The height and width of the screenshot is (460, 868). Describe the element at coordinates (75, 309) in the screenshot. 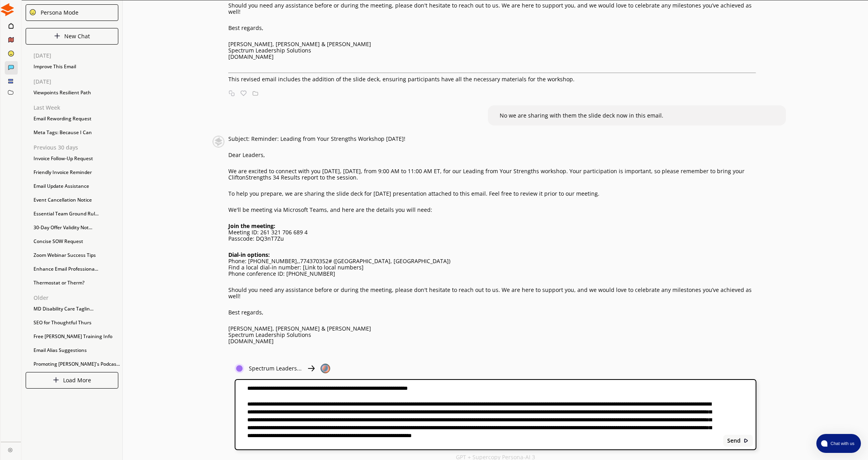

I see `div: MD Disability Care Taglin...` at that location.